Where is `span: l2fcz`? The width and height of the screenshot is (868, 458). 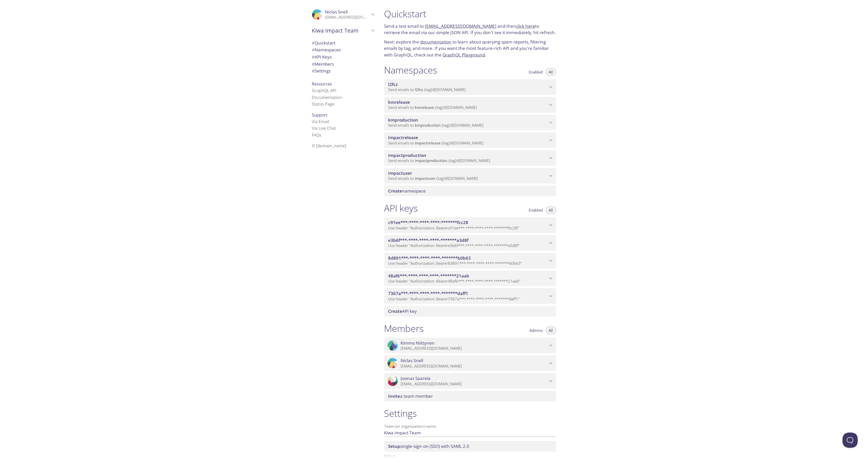 span: l2fcz is located at coordinates (393, 84).